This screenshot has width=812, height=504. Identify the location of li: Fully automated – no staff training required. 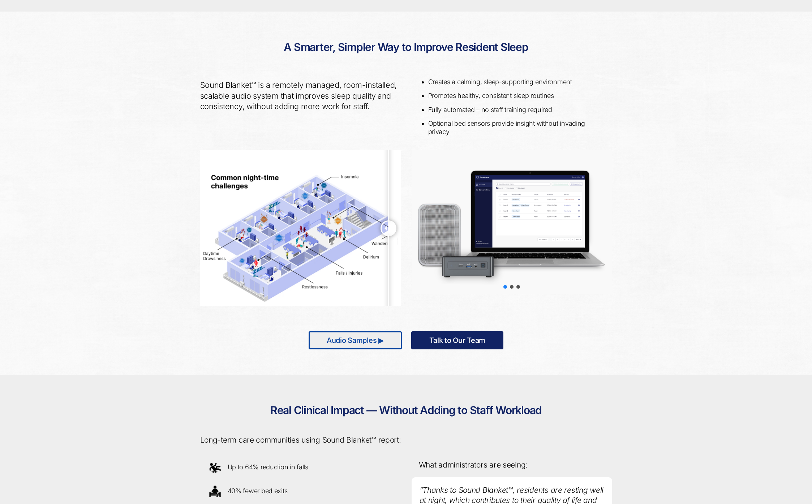
(518, 110).